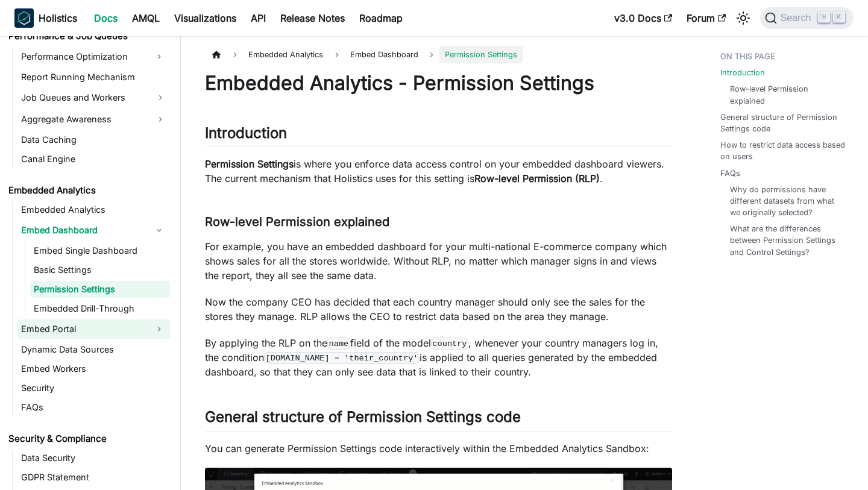 Image resolution: width=868 pixels, height=490 pixels. What do you see at coordinates (82, 57) in the screenshot?
I see `a: Performance Optimization` at bounding box center [82, 57].